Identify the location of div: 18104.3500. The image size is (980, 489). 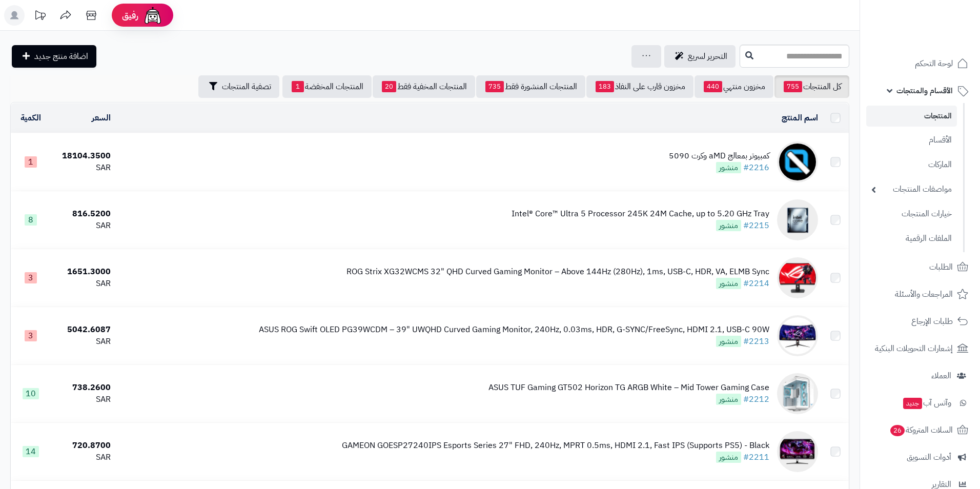
(83, 156).